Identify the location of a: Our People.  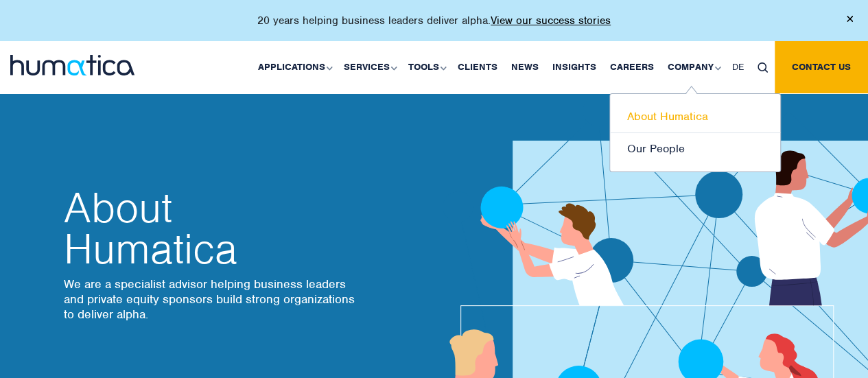
(695, 149).